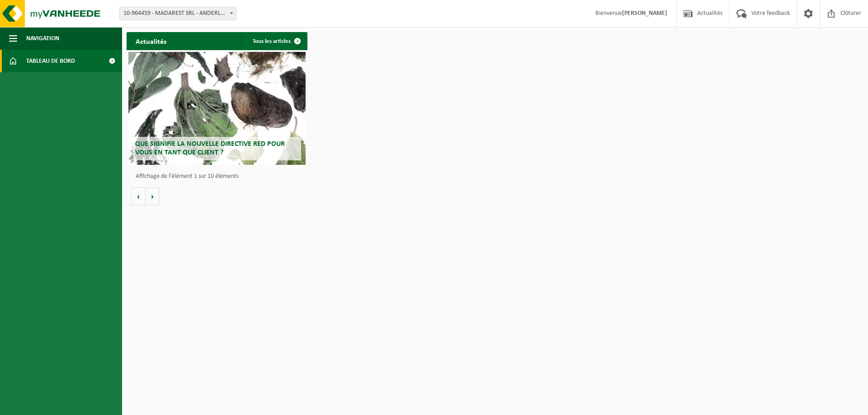 This screenshot has height=415, width=868. Describe the element at coordinates (276, 41) in the screenshot. I see `a: Tous les articles` at that location.